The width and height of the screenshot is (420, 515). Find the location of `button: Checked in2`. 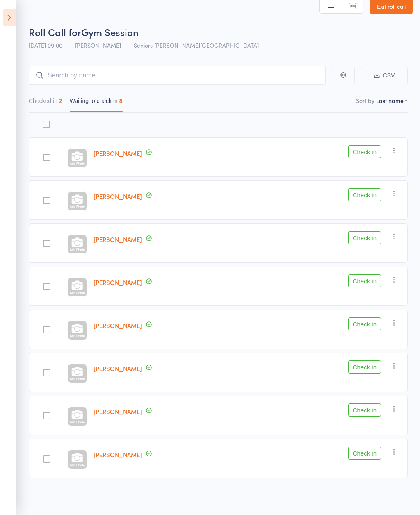

button: Checked in2 is located at coordinates (46, 104).